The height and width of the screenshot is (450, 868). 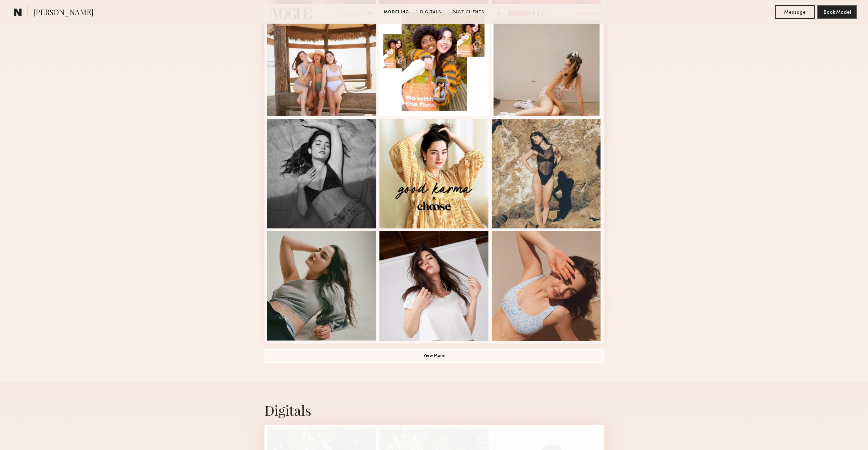 What do you see at coordinates (434, 410) in the screenshot?
I see `div: Digitals` at bounding box center [434, 410].